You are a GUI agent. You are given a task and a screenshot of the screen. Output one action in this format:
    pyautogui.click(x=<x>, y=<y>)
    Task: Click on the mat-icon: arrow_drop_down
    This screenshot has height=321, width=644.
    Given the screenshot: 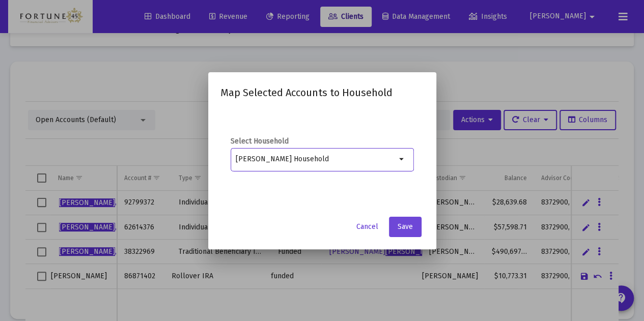 What is the action you would take?
    pyautogui.click(x=402, y=159)
    